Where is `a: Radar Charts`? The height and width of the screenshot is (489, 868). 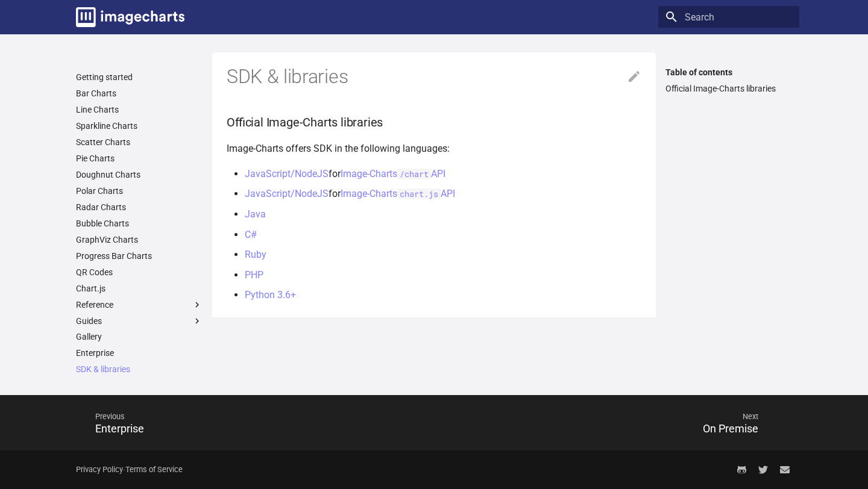
a: Radar Charts is located at coordinates (139, 207).